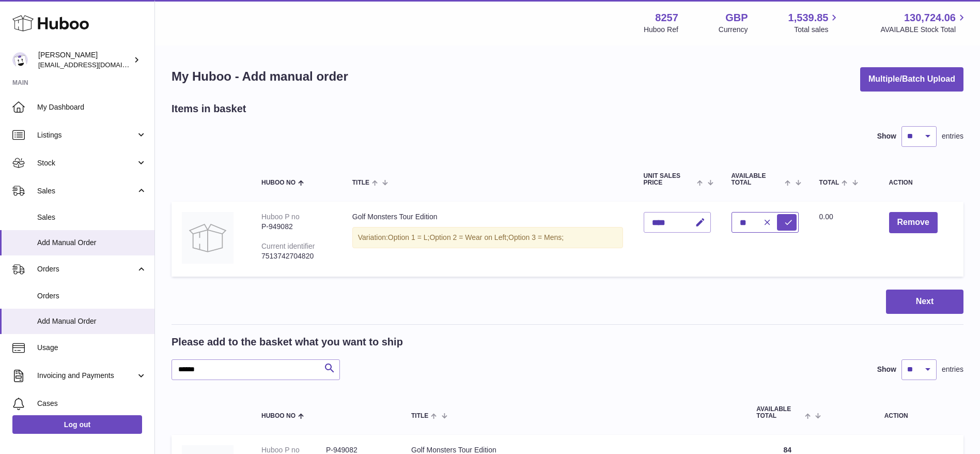 This screenshot has width=980, height=454. I want to click on img: internalAdmin-8257@internal.huboo.com, so click(20, 60).